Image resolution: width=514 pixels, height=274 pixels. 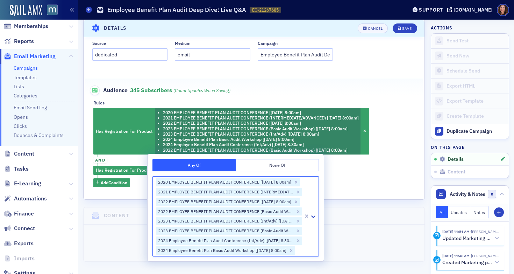 What do you see at coordinates (180, 90) in the screenshot?
I see `span: 345 Subscribers` at bounding box center [180, 90].